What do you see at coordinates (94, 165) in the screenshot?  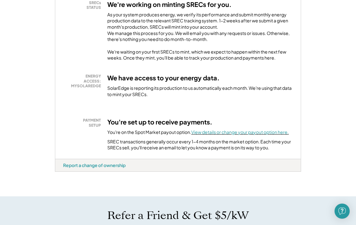 I see `div: Report a change of ownership` at bounding box center [94, 165].